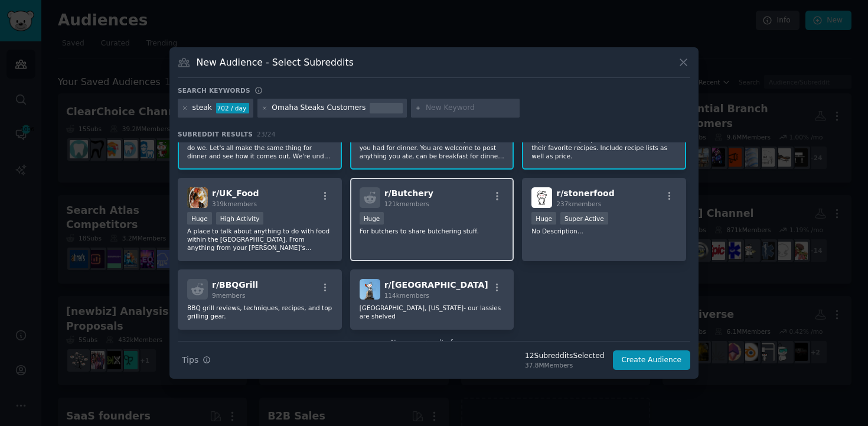  I want to click on p: A place for the people of reddit to discuss their favorite recipes. Include recipe lists as well ..., so click(604, 148).